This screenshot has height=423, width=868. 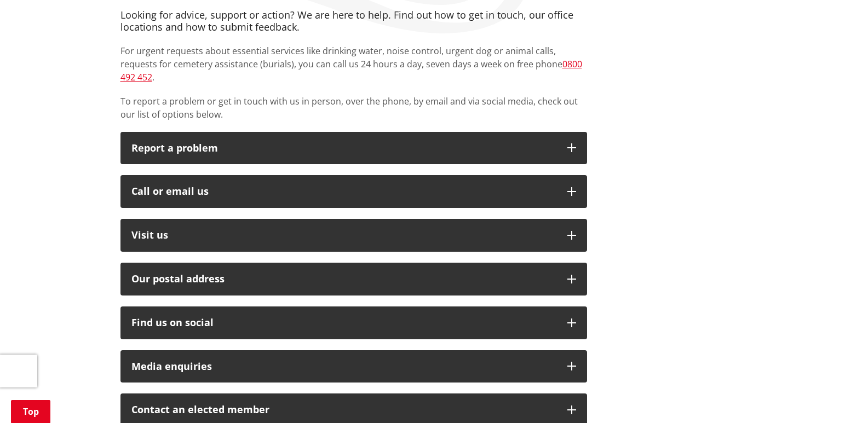 What do you see at coordinates (344, 410) in the screenshot?
I see `p: Contact an elected member` at bounding box center [344, 410].